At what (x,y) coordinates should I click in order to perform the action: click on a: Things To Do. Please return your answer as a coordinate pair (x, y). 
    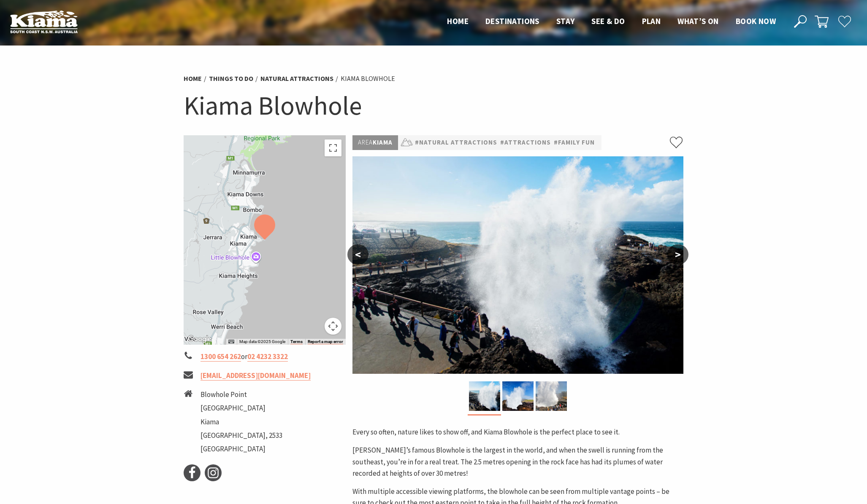
    Looking at the image, I should click on (231, 78).